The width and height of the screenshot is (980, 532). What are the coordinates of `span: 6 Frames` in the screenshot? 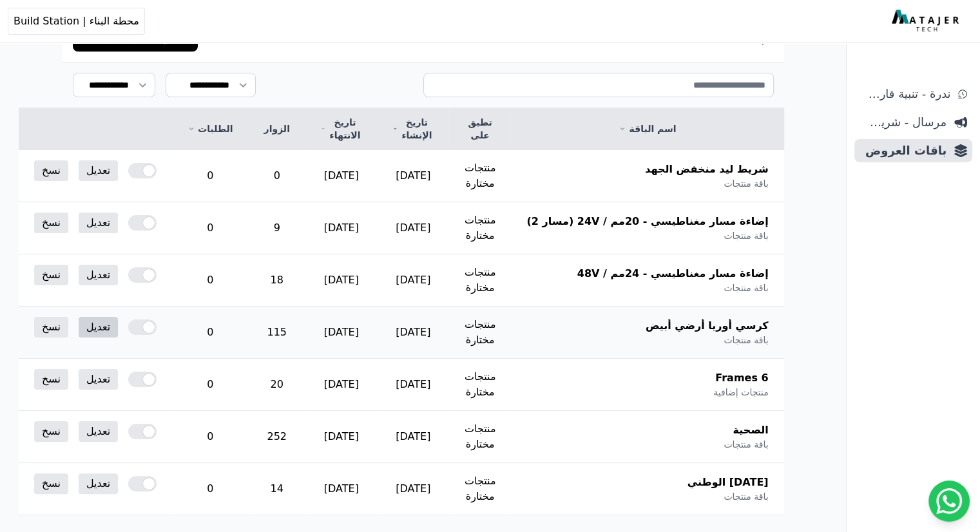 It's located at (742, 378).